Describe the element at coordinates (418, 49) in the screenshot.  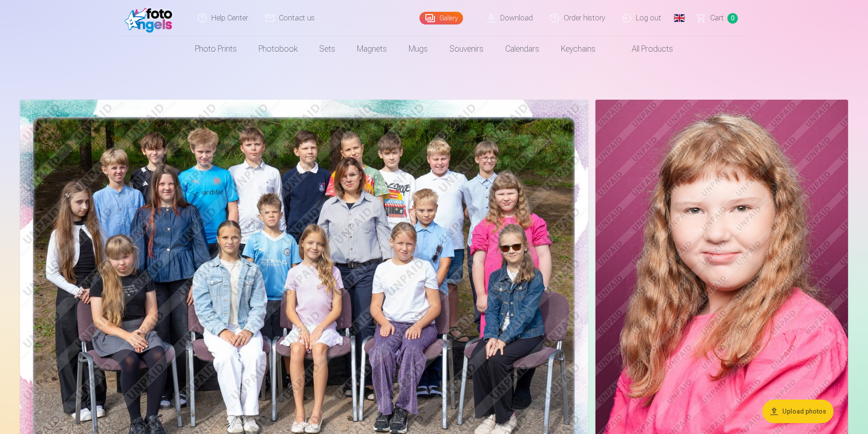
I see `a: Mugs` at that location.